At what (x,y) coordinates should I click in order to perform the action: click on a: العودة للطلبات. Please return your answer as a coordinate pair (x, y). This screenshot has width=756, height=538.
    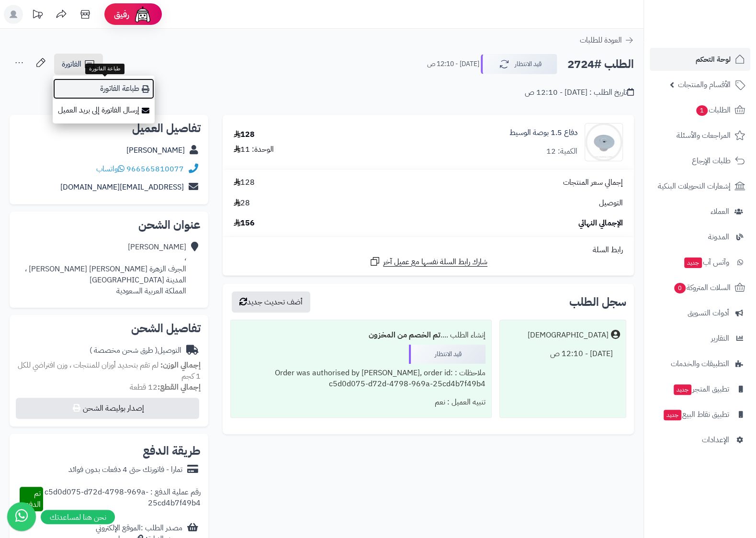
    Looking at the image, I should click on (607, 40).